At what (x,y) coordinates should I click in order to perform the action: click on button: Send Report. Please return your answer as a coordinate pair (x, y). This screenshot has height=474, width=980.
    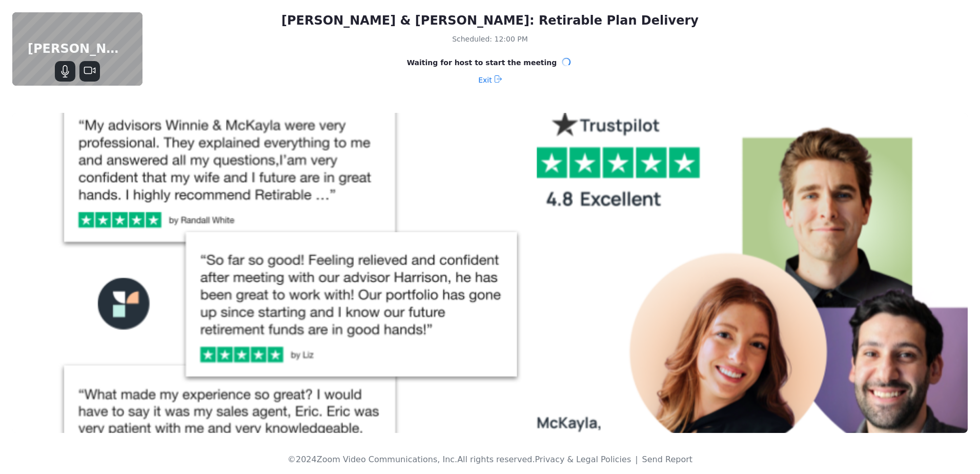
    Looking at the image, I should click on (667, 460).